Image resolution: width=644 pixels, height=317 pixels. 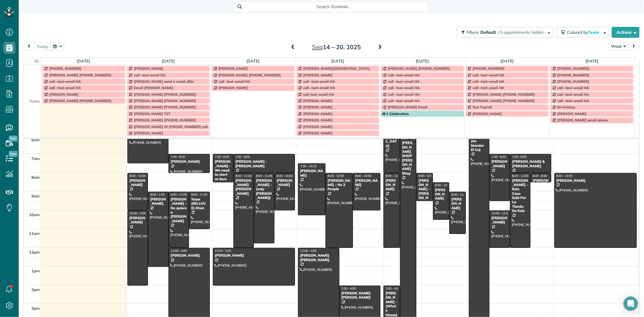 What do you see at coordinates (393, 288) in the screenshot?
I see `span: 2:00 - 4:00` at bounding box center [393, 288].